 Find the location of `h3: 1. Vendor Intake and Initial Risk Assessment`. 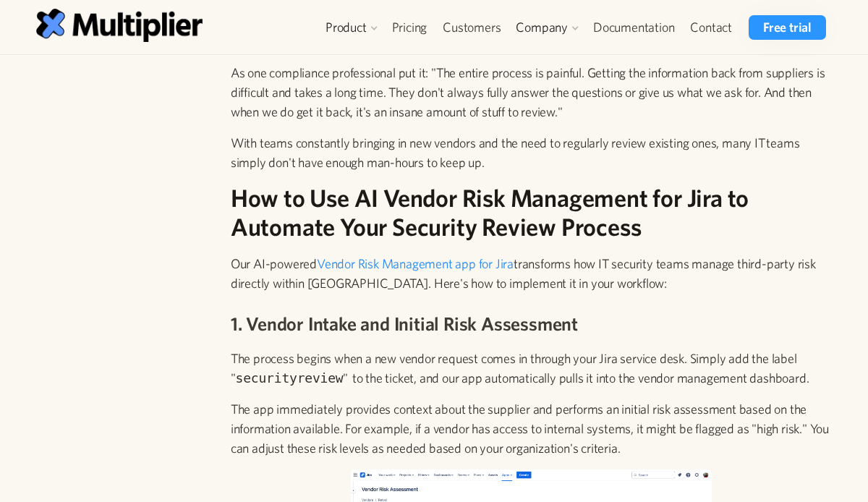

h3: 1. Vendor Intake and Initial Risk Assessment is located at coordinates (531, 323).